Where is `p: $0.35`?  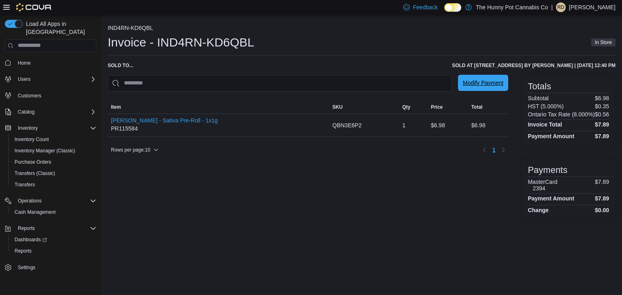
p: $0.35 is located at coordinates (601, 106).